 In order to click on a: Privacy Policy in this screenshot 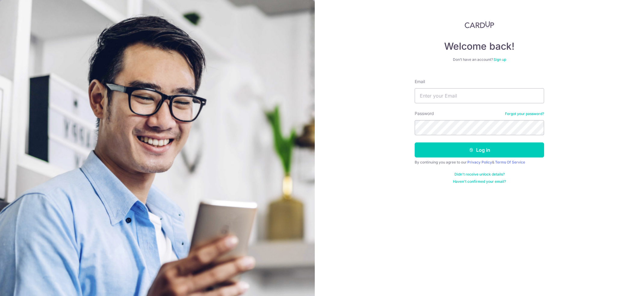, I will do `click(480, 162)`.